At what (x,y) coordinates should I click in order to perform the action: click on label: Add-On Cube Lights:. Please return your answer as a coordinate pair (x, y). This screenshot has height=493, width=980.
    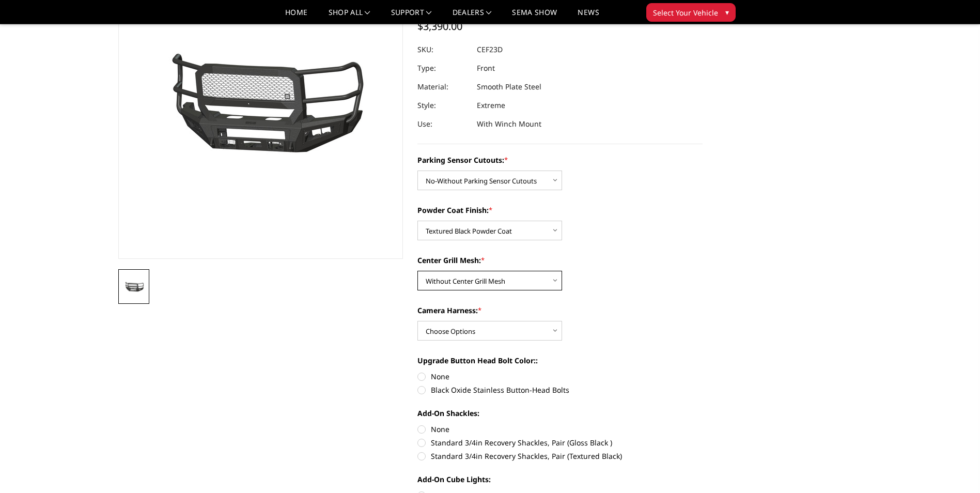
    Looking at the image, I should click on (560, 479).